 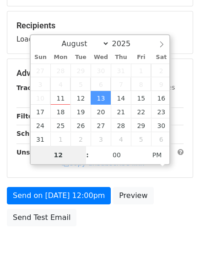 What do you see at coordinates (81, 98) in the screenshot?
I see `span: August 12, 2025` at bounding box center [81, 98].